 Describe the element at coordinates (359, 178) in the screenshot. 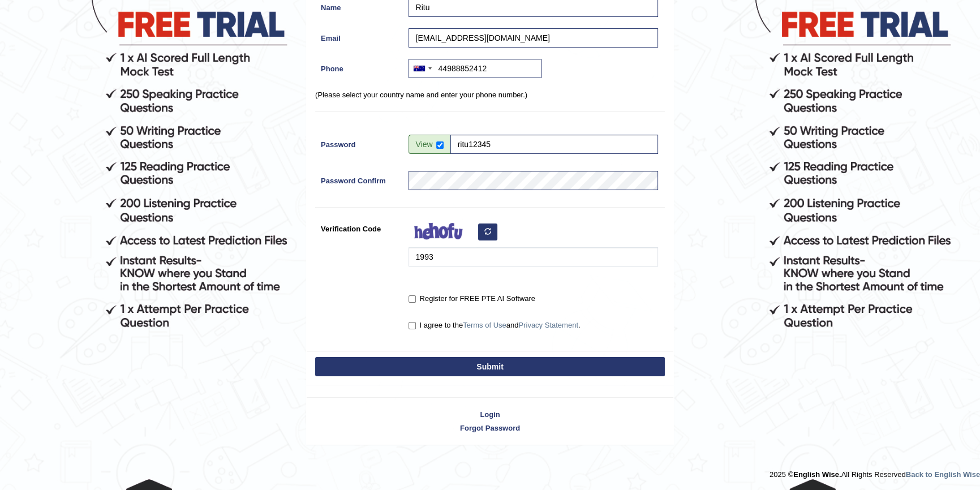

I see `label: Password Confirm` at that location.